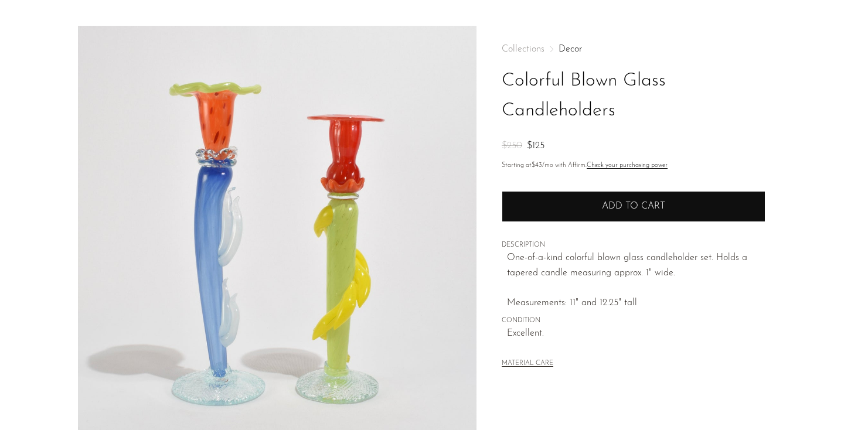 The width and height of the screenshot is (868, 430). What do you see at coordinates (633, 49) in the screenshot?
I see `nav: Breadcrumbs` at bounding box center [633, 49].